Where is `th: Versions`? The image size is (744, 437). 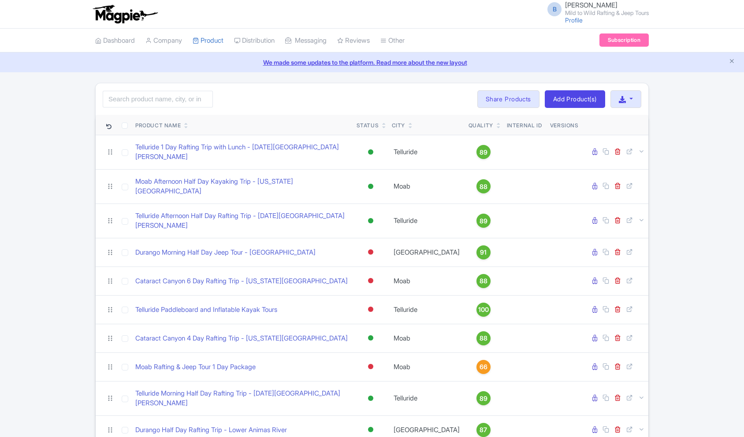 th: Versions is located at coordinates (564, 125).